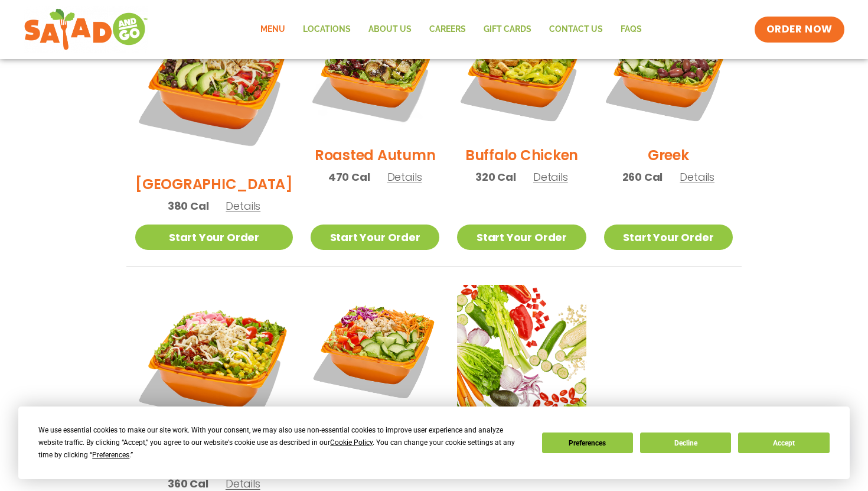 This screenshot has width=868, height=491. What do you see at coordinates (521, 349) in the screenshot?
I see `img: Product photo for Build Your Own` at bounding box center [521, 349].